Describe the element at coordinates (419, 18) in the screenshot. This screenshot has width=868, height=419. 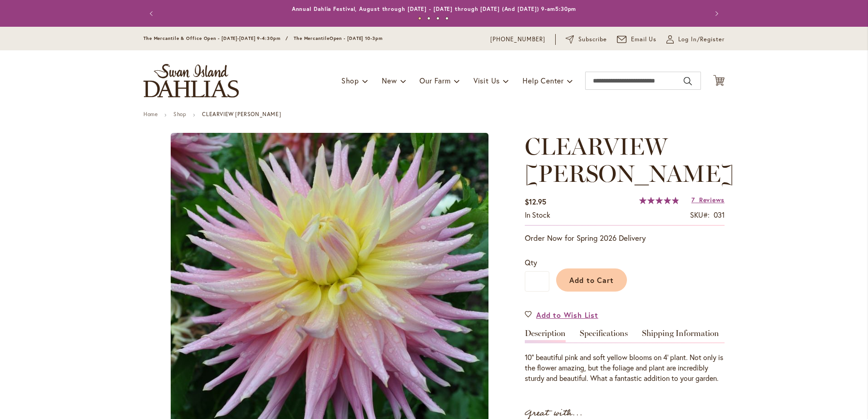
I see `button: 1 of 4` at that location.